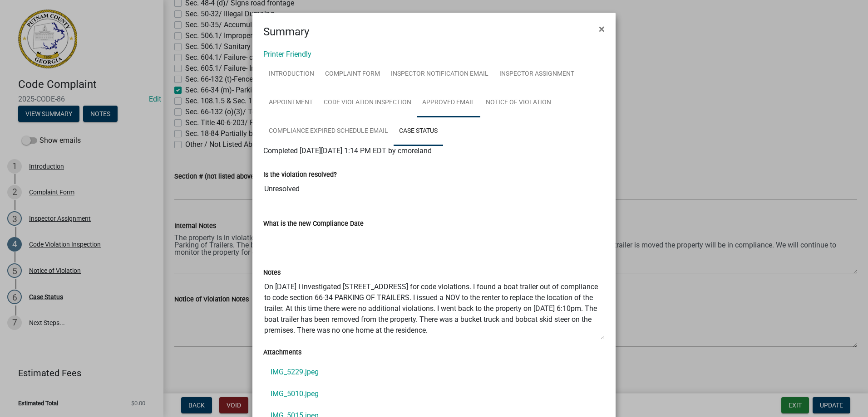 The height and width of the screenshot is (417, 868). Describe the element at coordinates (352, 75) in the screenshot. I see `a: Complaint Form` at that location.